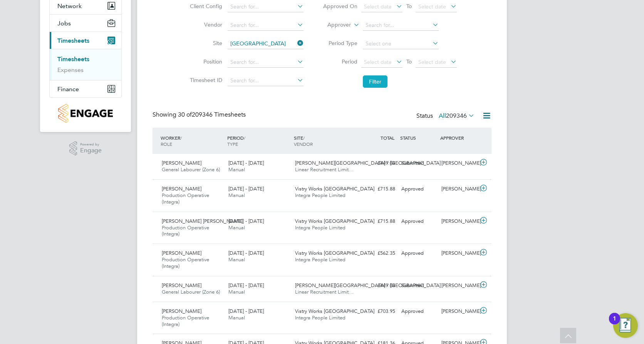 Image resolution: width=644 pixels, height=344 pixels. I want to click on span: Engage, so click(91, 150).